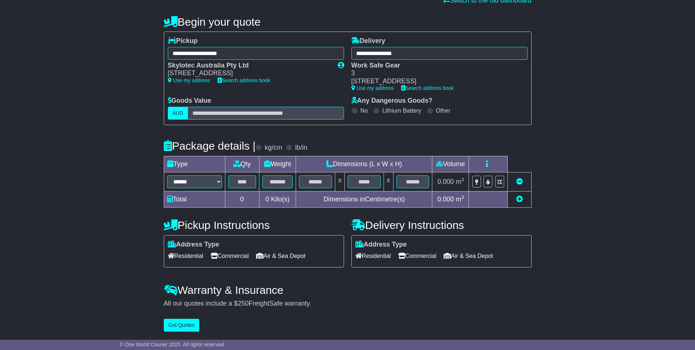 This screenshot has height=350, width=695. Describe the element at coordinates (364, 199) in the screenshot. I see `td: Dimensions in Centimetre(s)` at that location.